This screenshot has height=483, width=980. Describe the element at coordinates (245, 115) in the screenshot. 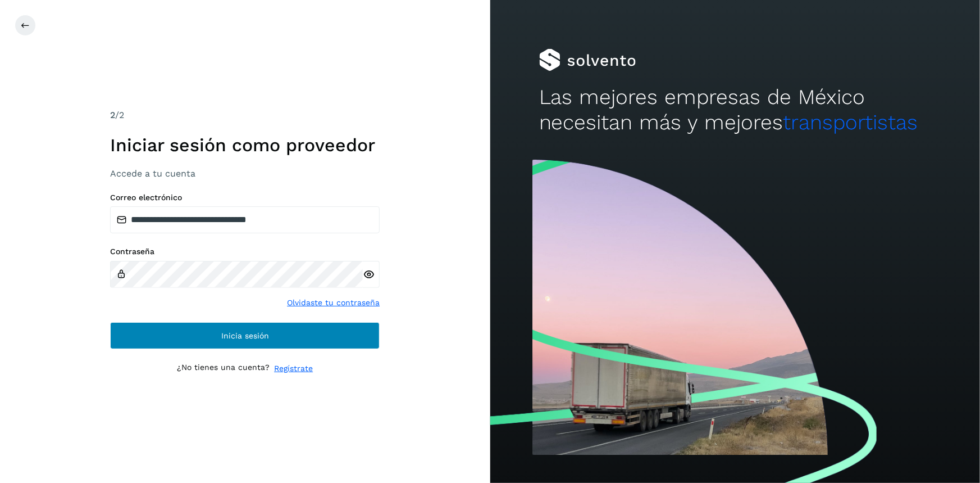

I see `div: /2` at that location.